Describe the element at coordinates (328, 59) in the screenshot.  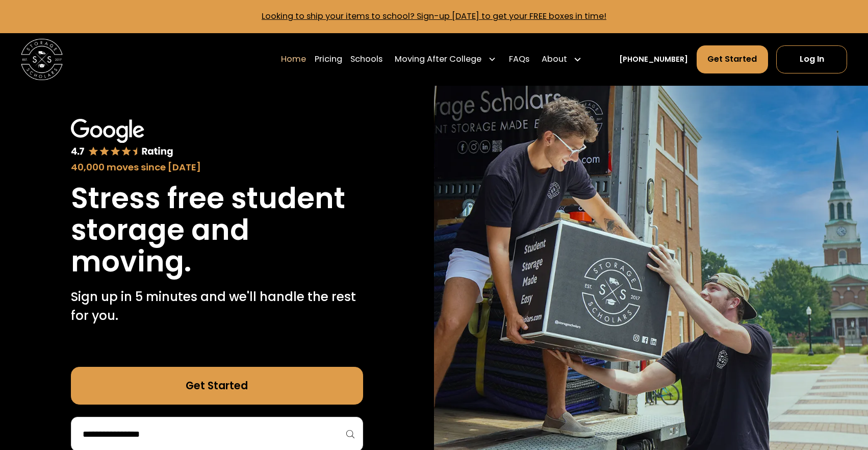
I see `a: Pricing` at that location.